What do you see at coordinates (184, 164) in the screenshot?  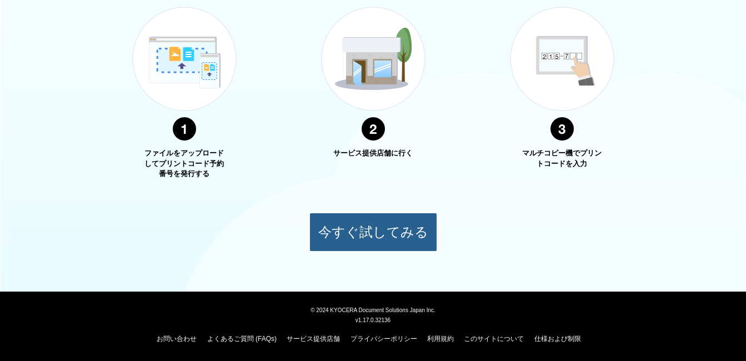 I see `p: ファイルをアップロードしてプリントコード予約番号を発行する` at bounding box center [184, 164].